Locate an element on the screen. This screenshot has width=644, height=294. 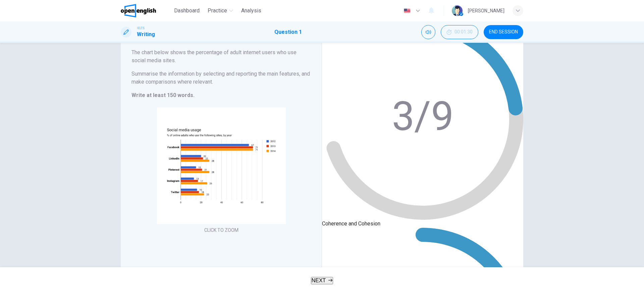
img: en is located at coordinates (407, 11).